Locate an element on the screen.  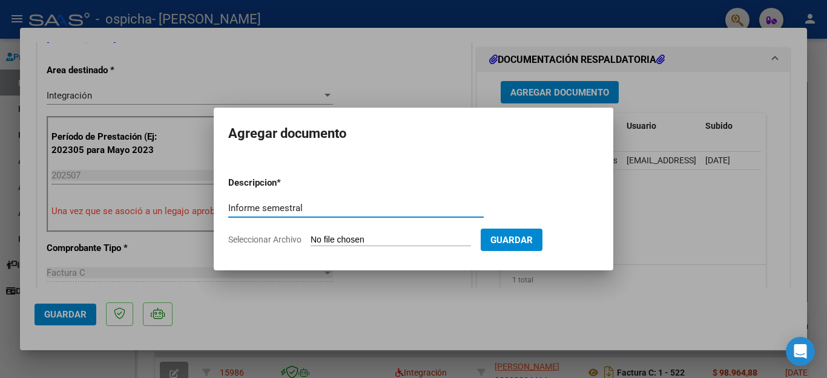
div: Open Intercom Messenger is located at coordinates (800, 352).